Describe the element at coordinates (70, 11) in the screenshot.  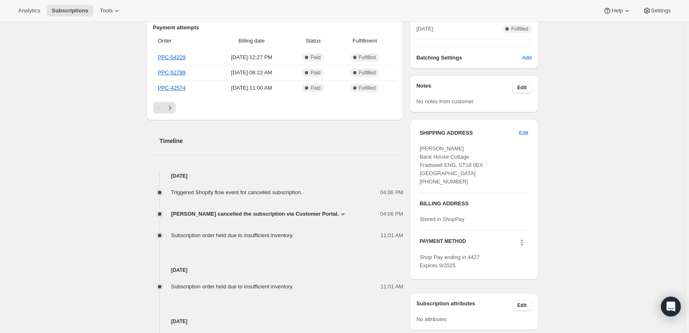
I see `button: Subscriptions` at that location.